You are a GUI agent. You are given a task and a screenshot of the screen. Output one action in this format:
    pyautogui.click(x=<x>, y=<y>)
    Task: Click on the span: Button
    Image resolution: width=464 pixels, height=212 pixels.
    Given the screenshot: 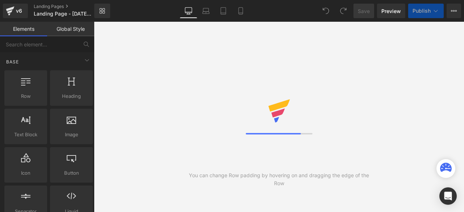 What is the action you would take?
    pyautogui.click(x=71, y=173)
    